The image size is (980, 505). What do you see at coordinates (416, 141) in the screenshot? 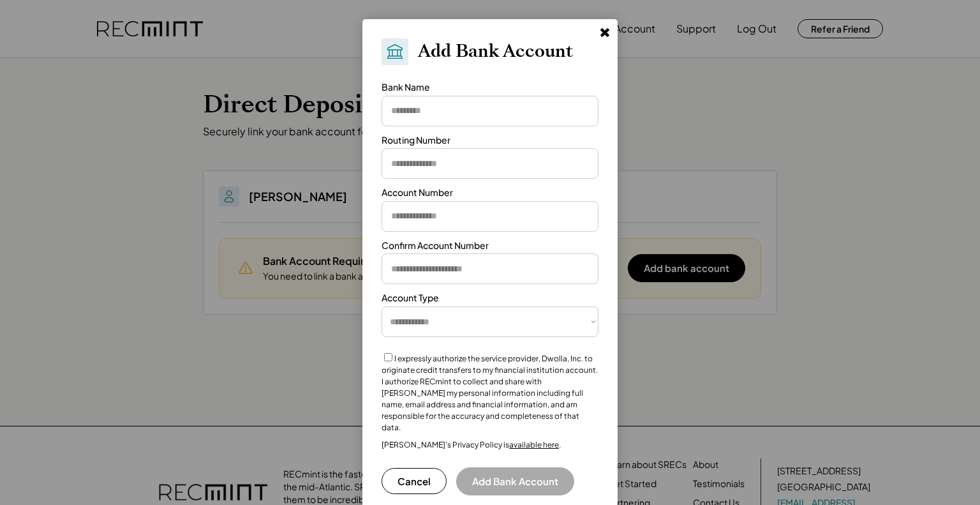
I see `div: Routing Number` at bounding box center [416, 141].